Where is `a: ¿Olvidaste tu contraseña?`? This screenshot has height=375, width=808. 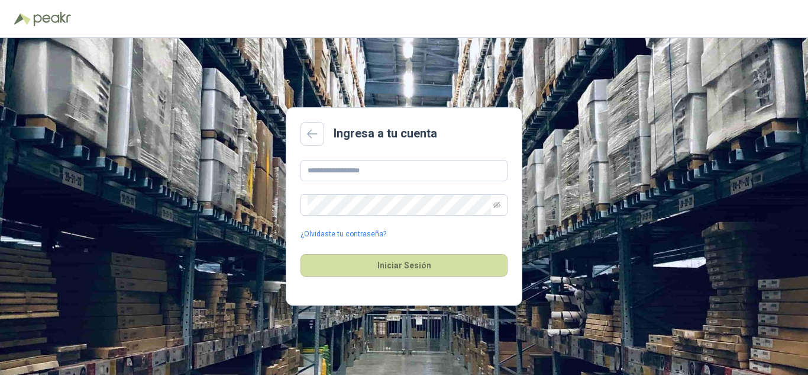
a: ¿Olvidaste tu contraseña? is located at coordinates (343, 234).